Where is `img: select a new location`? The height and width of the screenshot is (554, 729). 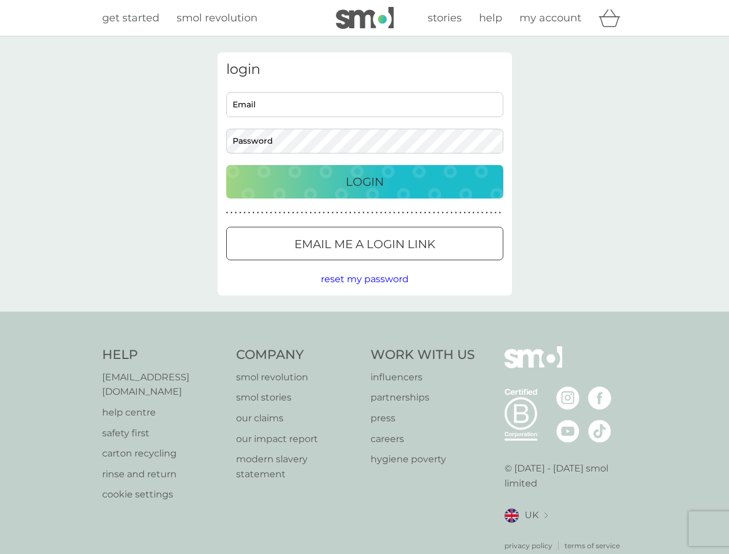
img: select a new location is located at coordinates (546, 516).